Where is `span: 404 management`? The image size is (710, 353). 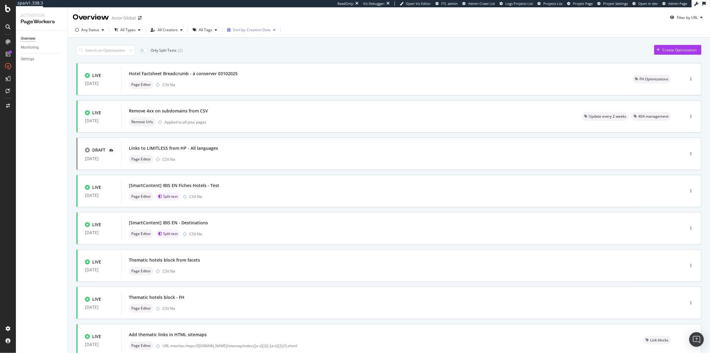
span: 404 management is located at coordinates (653, 116).